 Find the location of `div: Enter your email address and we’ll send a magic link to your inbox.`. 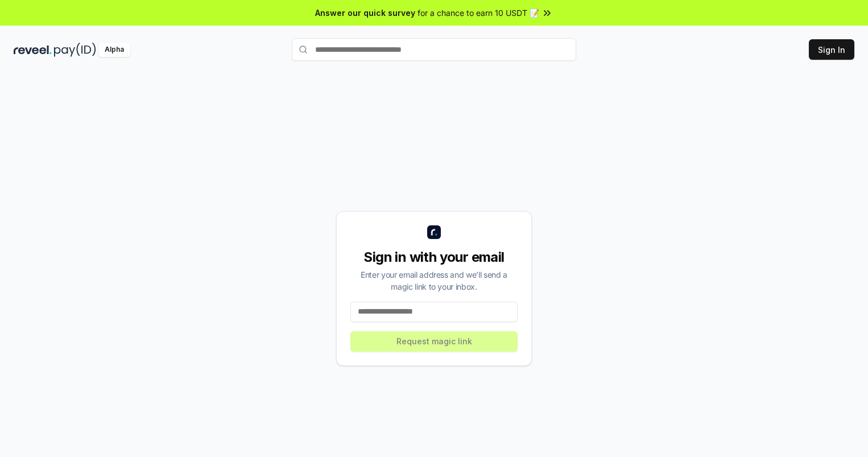

div: Enter your email address and we’ll send a magic link to your inbox. is located at coordinates (434, 281).